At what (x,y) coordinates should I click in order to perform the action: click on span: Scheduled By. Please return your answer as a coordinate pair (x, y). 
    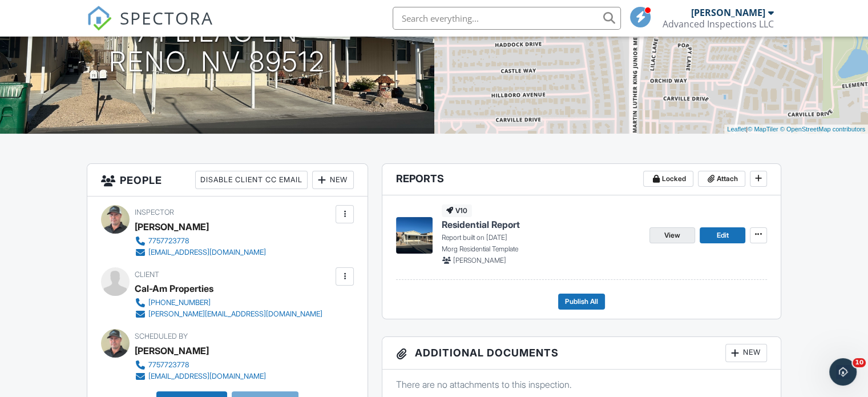
    Looking at the image, I should click on (161, 336).